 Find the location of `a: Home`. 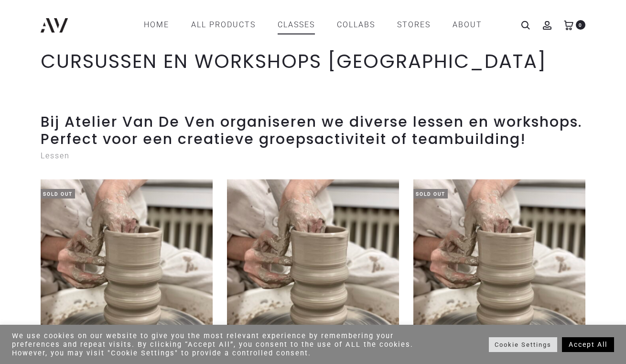

a: Home is located at coordinates (156, 25).